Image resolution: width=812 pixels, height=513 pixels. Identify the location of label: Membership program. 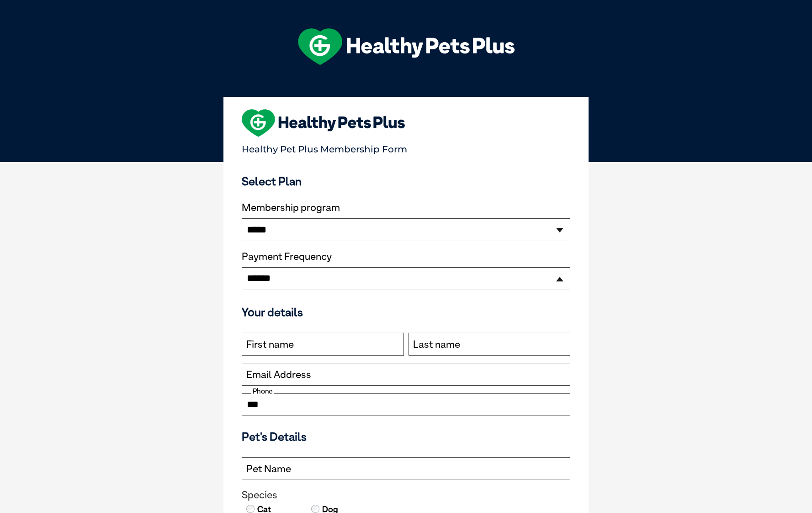
(406, 208).